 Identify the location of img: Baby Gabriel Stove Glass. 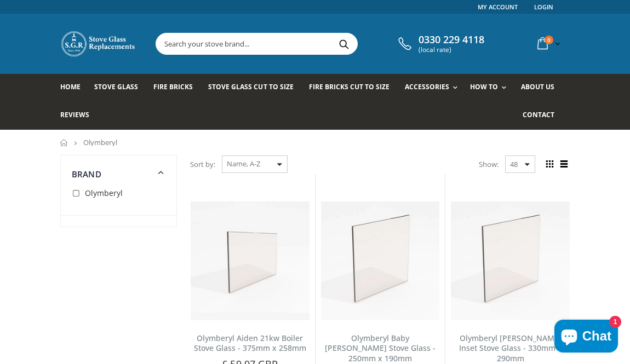
(380, 261).